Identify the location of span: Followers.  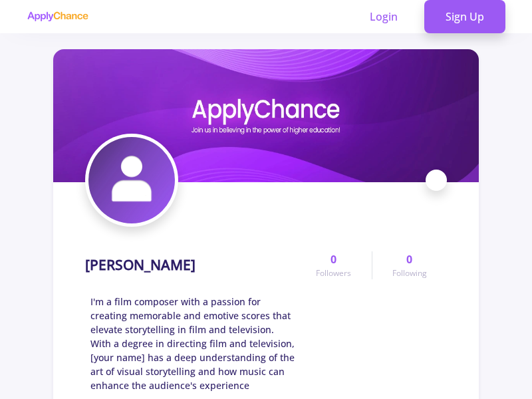
(333, 274).